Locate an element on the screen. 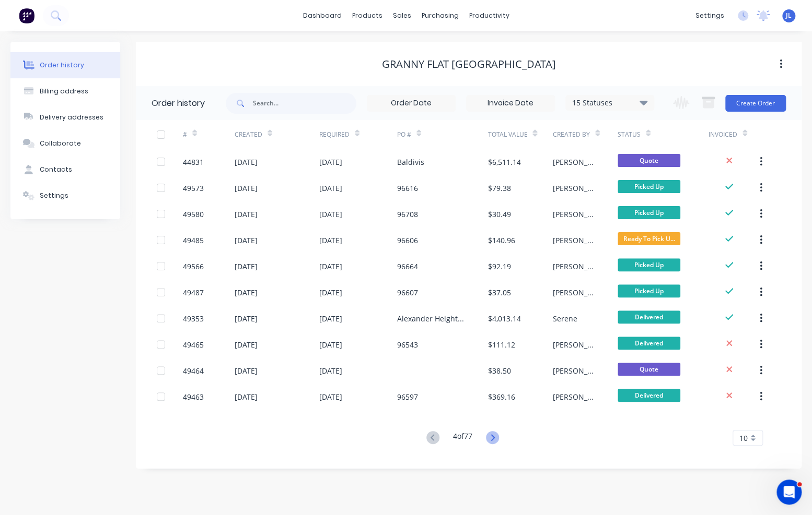 Image resolution: width=812 pixels, height=515 pixels. div: 49580 is located at coordinates (194, 214).